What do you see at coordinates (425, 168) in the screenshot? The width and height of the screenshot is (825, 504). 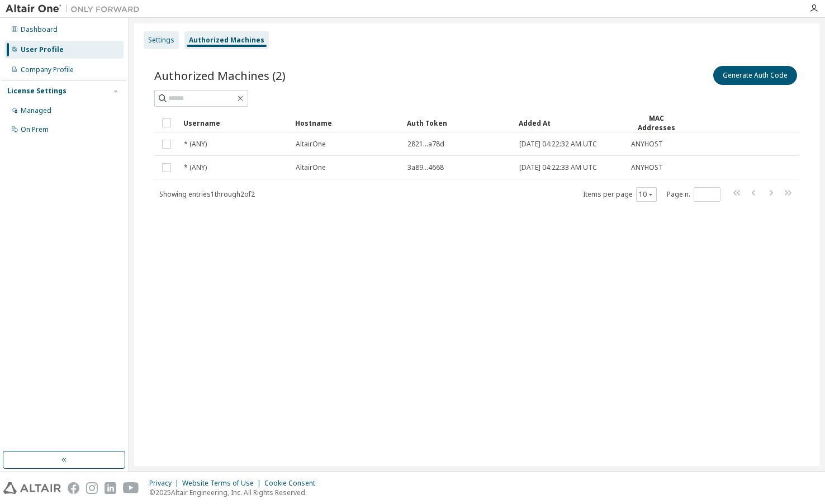 I see `span: 3a89...4668` at bounding box center [425, 168].